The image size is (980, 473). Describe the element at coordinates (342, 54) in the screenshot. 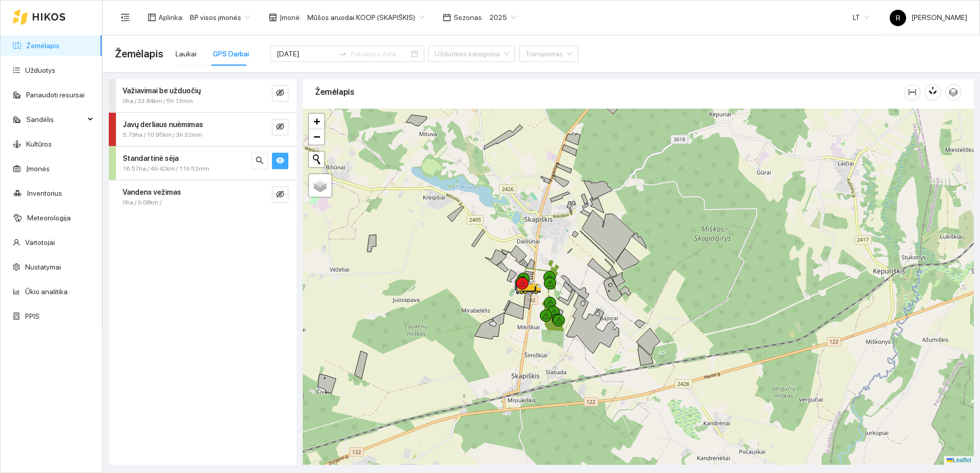

I see `span: to` at that location.